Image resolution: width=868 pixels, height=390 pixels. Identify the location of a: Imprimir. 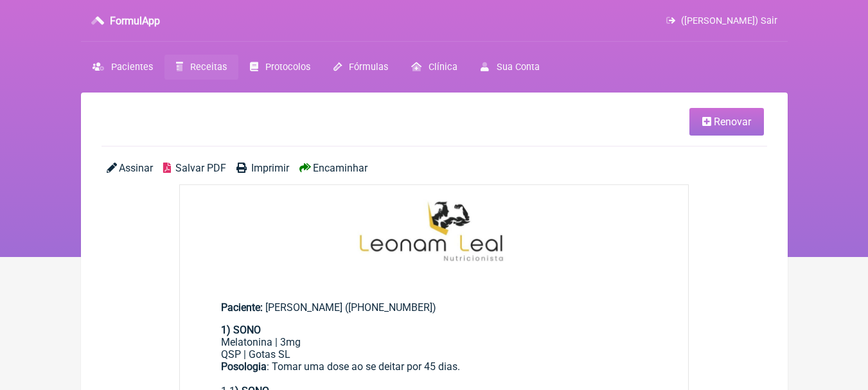
(263, 167).